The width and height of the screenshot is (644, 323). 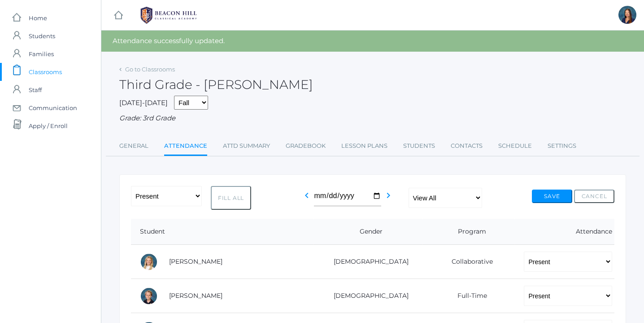 What do you see at coordinates (468, 296) in the screenshot?
I see `td: Full-Time` at bounding box center [468, 296].